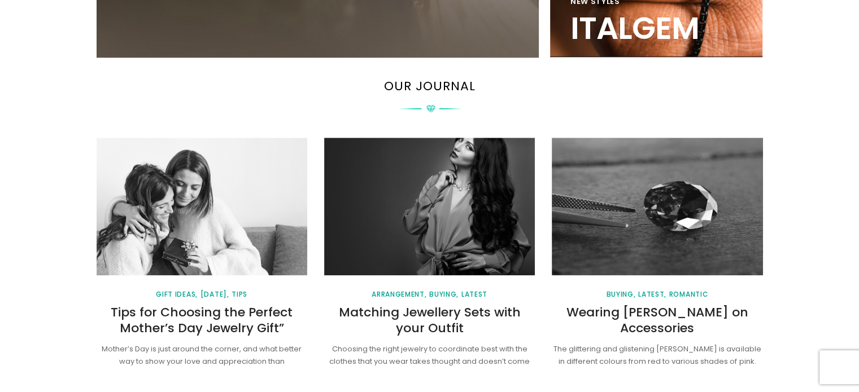  I want to click on a: Gift Ideas, so click(177, 295).